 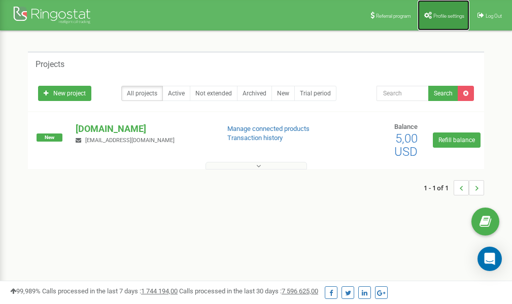 What do you see at coordinates (406, 145) in the screenshot?
I see `span: 5,00 USD` at bounding box center [406, 145].